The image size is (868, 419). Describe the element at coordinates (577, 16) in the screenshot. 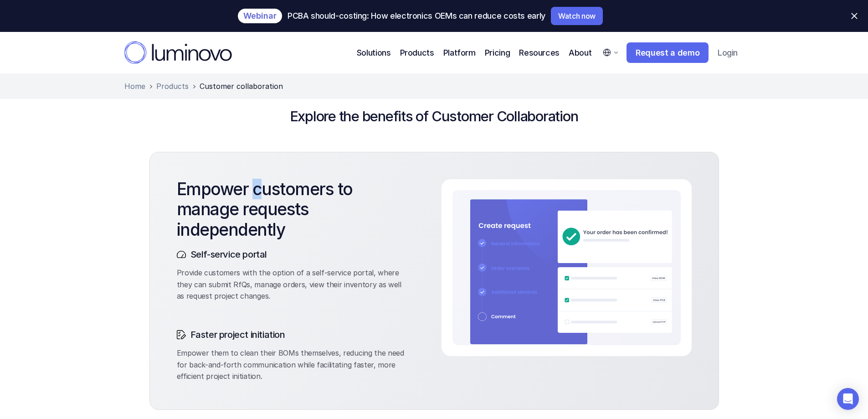

I see `p: Watch now` at that location.